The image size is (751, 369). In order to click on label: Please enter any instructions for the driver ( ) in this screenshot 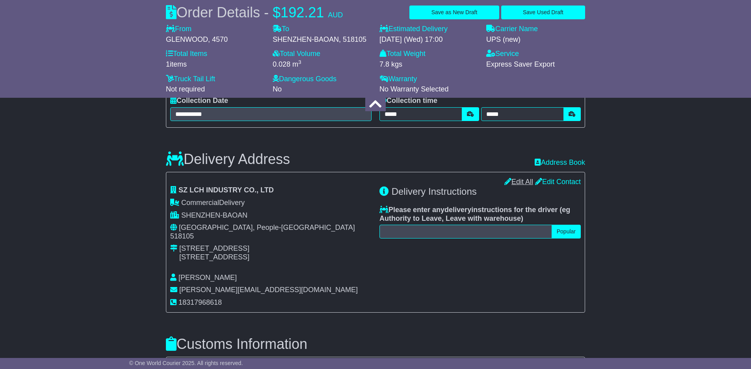, I will do `click(480, 214)`.